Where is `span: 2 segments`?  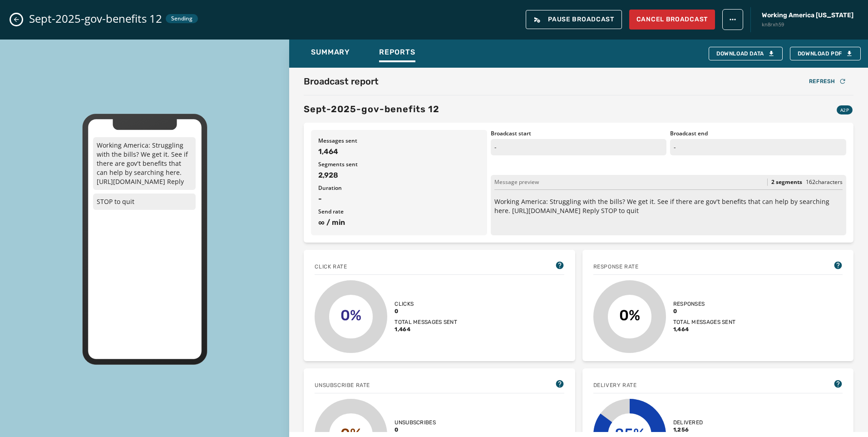 span: 2 segments is located at coordinates (787, 182).